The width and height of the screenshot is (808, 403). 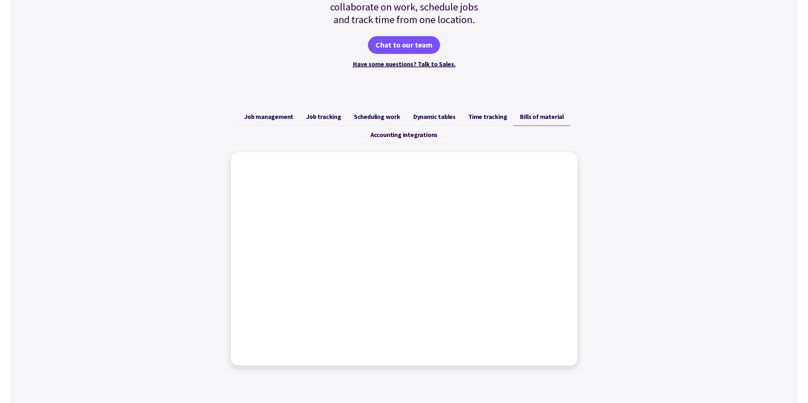 What do you see at coordinates (404, 45) in the screenshot?
I see `a: Chat to our team` at bounding box center [404, 45].